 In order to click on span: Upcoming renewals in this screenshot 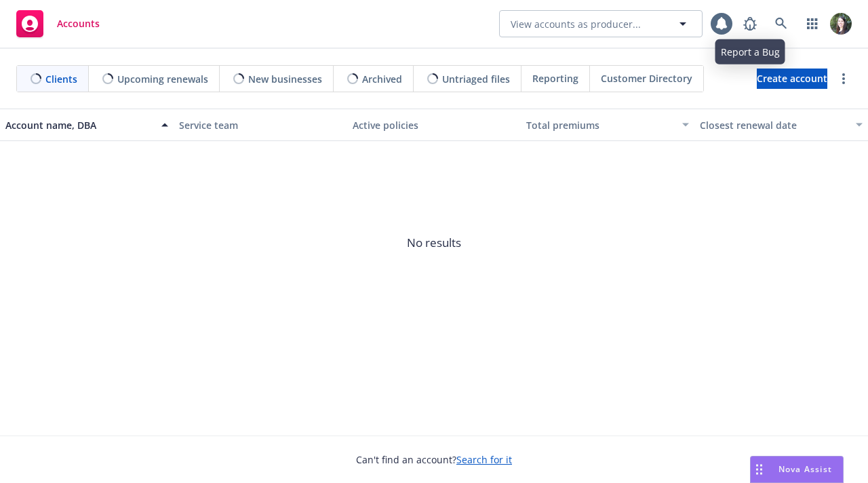, I will do `click(163, 79)`.